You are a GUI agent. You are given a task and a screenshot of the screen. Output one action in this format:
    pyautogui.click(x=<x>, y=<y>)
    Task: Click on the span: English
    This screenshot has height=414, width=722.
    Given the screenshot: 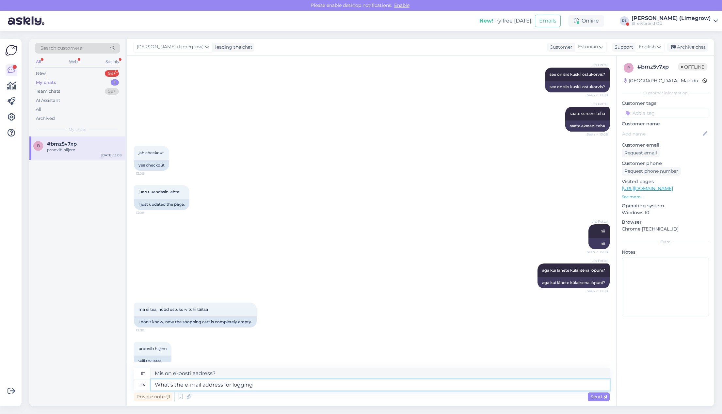 What is the action you would take?
    pyautogui.click(x=647, y=47)
    